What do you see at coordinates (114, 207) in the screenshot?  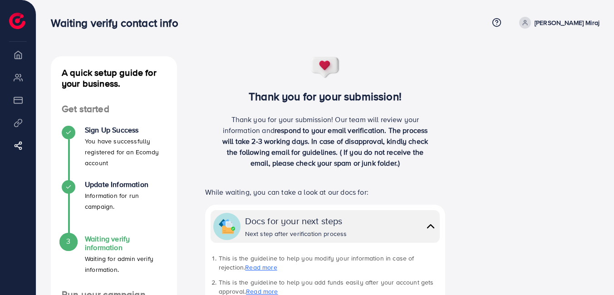 I see `li: Update Information` at bounding box center [114, 207].